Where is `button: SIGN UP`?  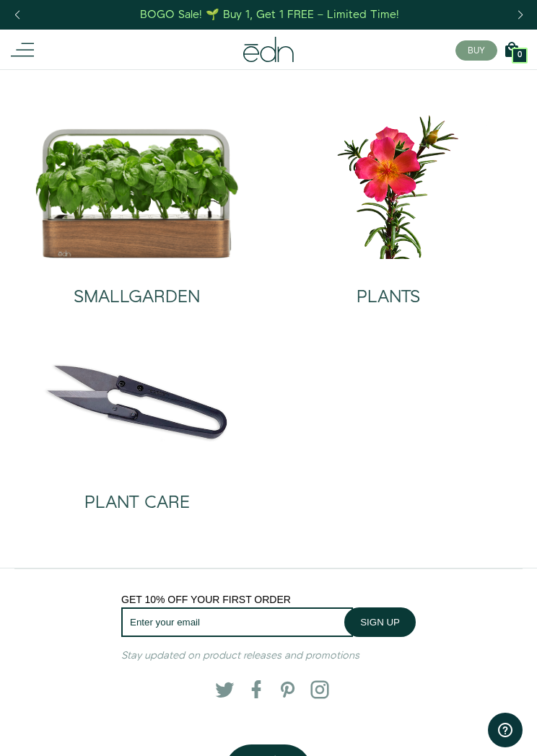 button: SIGN UP is located at coordinates (380, 622).